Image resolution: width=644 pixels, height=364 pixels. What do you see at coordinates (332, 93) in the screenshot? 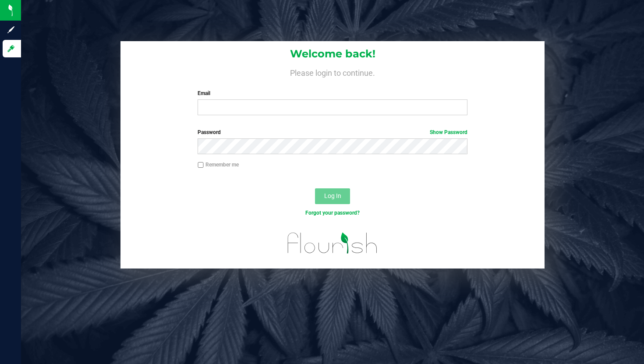
I see `label: Email` at bounding box center [332, 93].